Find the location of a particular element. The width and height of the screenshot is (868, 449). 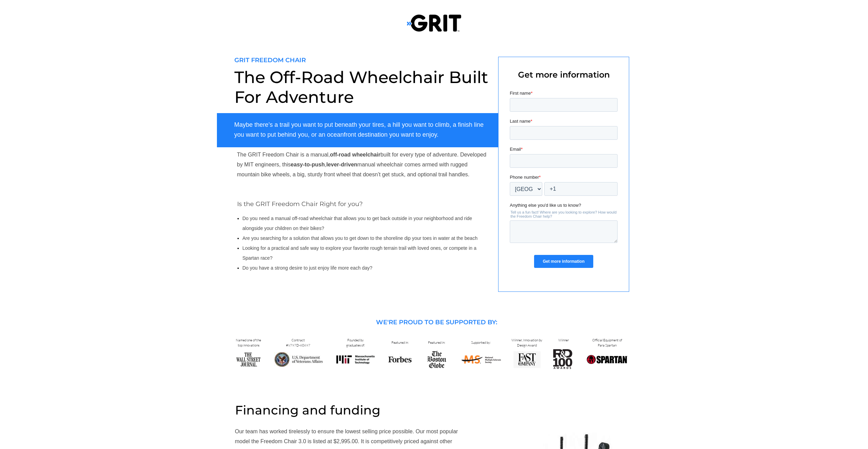

span: WE'RE PROUD TO BE SUPPORTED BY: is located at coordinates (437, 322).